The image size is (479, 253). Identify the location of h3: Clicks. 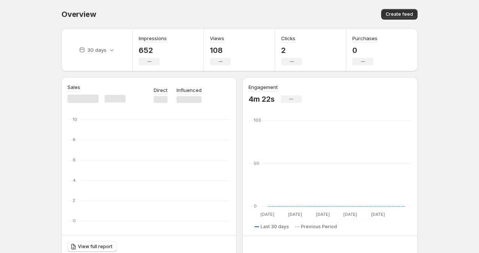
(288, 38).